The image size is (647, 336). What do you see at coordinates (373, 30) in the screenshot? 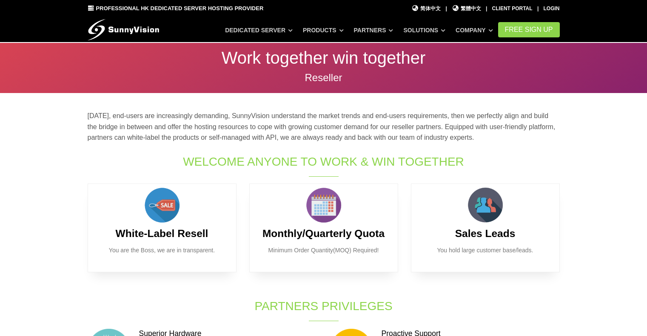
I see `a: Partners` at bounding box center [373, 30].